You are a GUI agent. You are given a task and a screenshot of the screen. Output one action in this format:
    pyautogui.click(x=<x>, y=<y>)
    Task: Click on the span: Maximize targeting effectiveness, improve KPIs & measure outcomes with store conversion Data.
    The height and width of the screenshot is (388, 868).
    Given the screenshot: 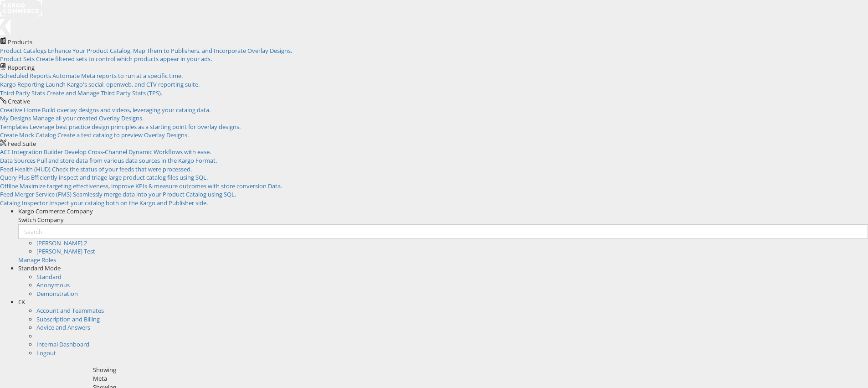 What is the action you would take?
    pyautogui.click(x=151, y=186)
    